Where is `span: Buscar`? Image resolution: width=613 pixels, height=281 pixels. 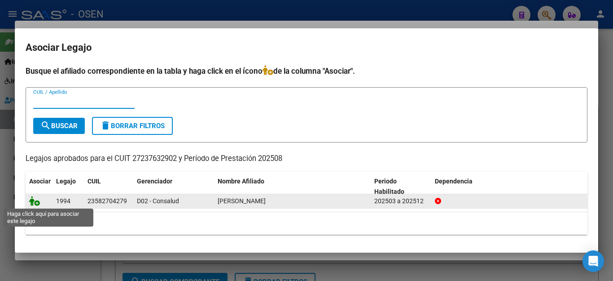
span: Buscar is located at coordinates (59, 126).